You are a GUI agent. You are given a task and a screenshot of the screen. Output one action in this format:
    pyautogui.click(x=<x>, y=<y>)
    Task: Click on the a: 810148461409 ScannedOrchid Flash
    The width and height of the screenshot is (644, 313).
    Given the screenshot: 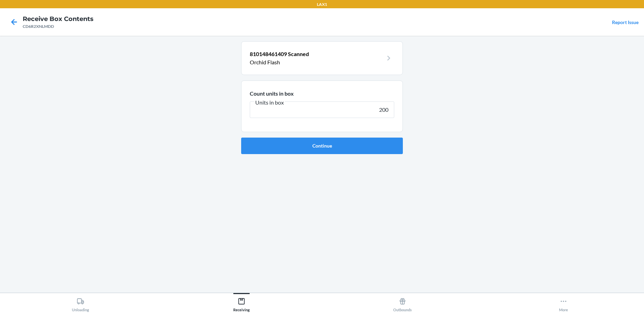 What is the action you would take?
    pyautogui.click(x=322, y=58)
    